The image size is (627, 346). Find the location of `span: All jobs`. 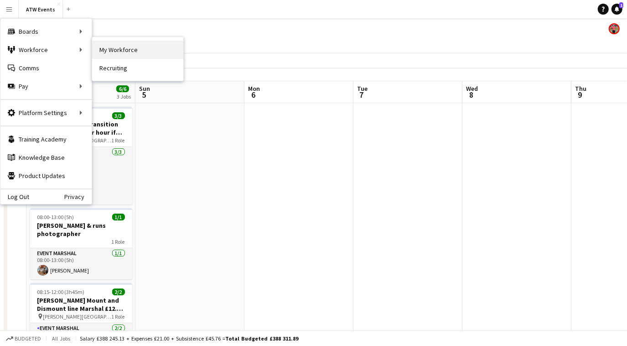

span: All jobs is located at coordinates (61, 338).